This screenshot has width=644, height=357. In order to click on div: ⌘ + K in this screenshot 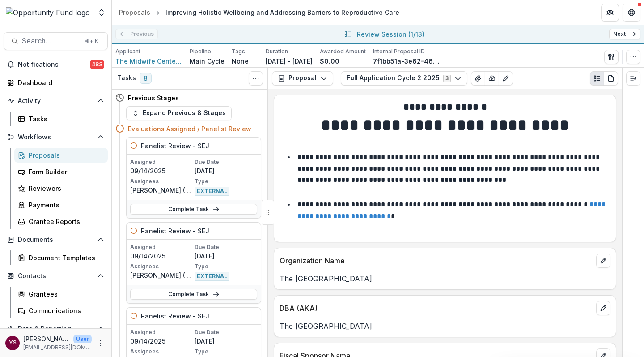, I will do `click(91, 41)`.